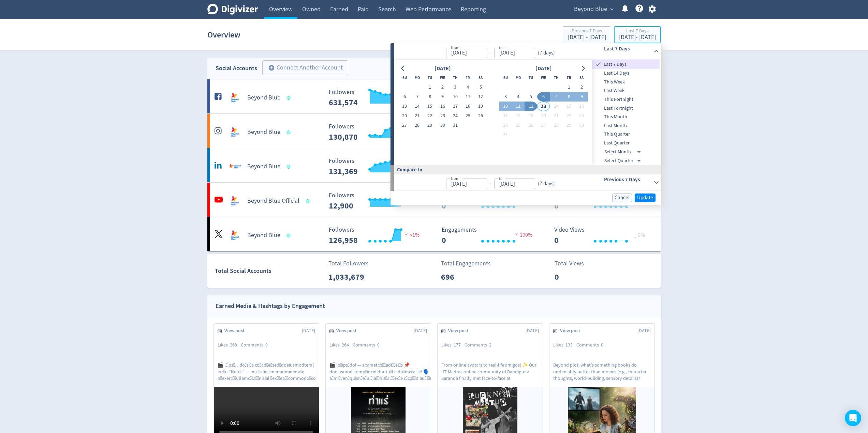  Describe the element at coordinates (853, 418) in the screenshot. I see `div: Open Intercom Messenger` at that location.